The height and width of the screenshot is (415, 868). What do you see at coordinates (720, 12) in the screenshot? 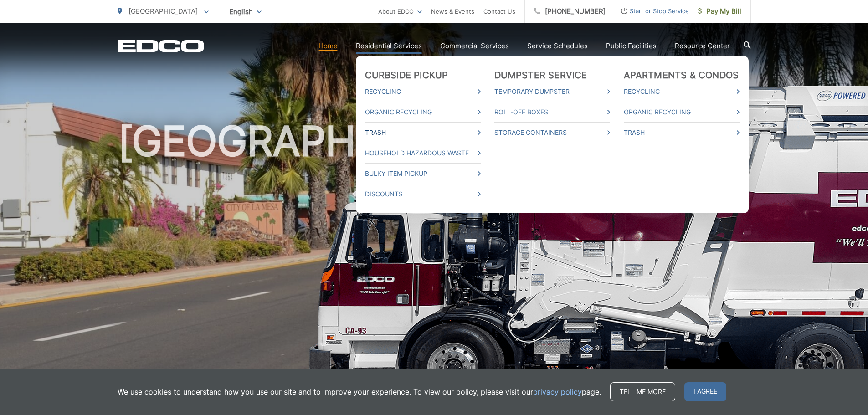
I see `span: Pay My Bill` at bounding box center [720, 12].